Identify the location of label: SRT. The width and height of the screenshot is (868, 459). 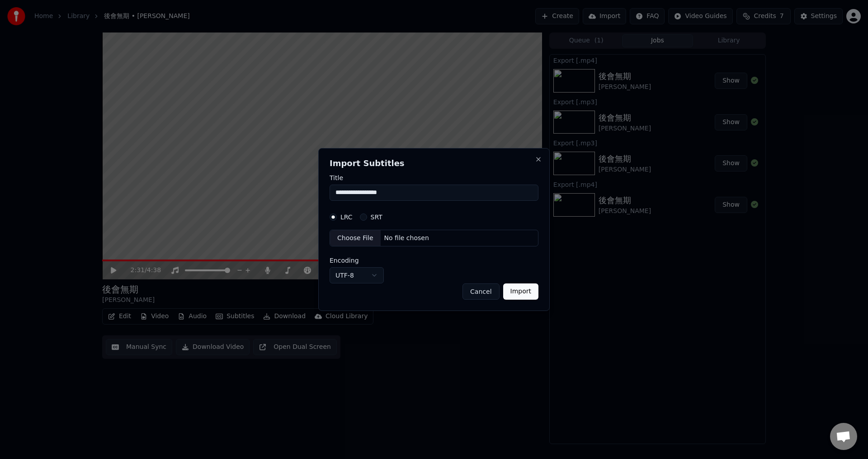
(376, 217).